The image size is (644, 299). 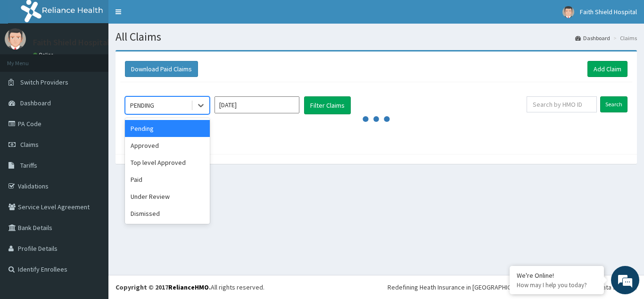 What do you see at coordinates (167, 128) in the screenshot?
I see `div: Pending` at bounding box center [167, 128].